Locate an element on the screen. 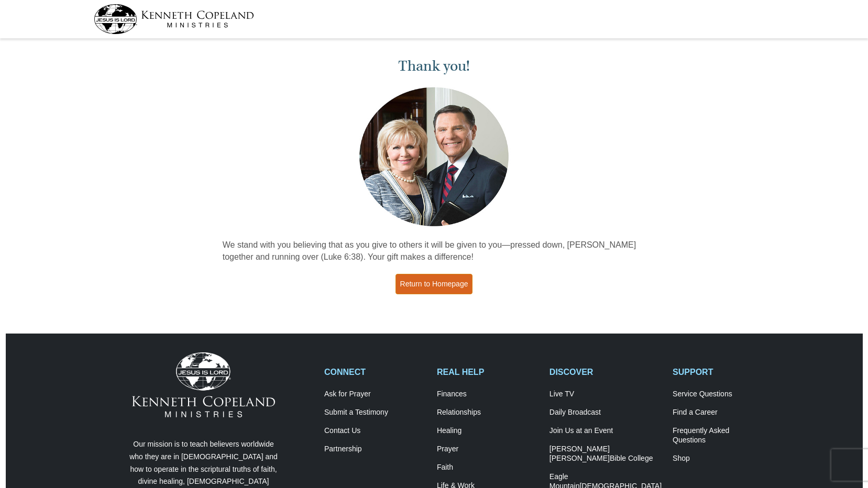  a: Prayer is located at coordinates (487, 449).